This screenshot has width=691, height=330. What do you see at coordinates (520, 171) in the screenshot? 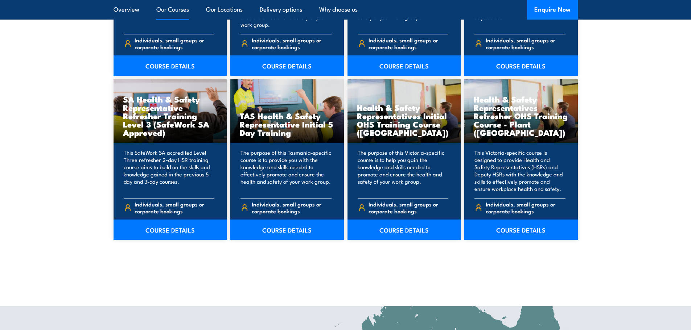
I see `p: This Victoria-specific course is designed to provide Health and Safety Representatives (HSRs) and...` at bounding box center [520, 171].